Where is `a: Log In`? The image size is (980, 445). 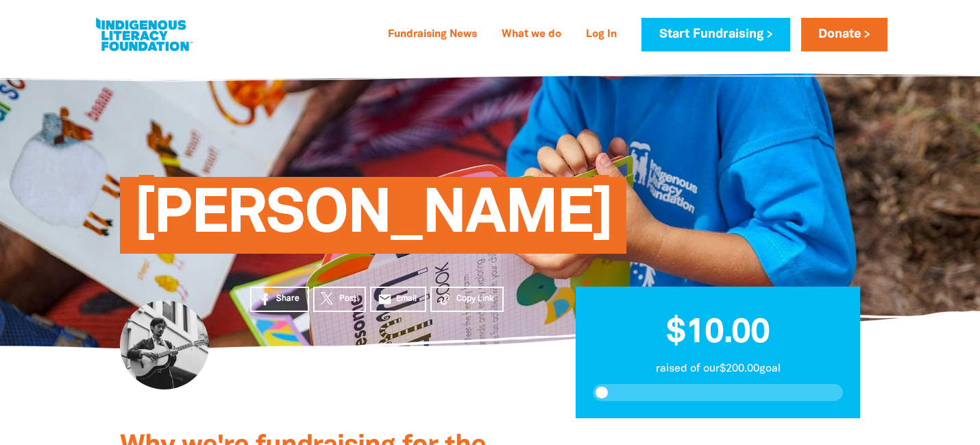
a: Log In is located at coordinates (601, 35).